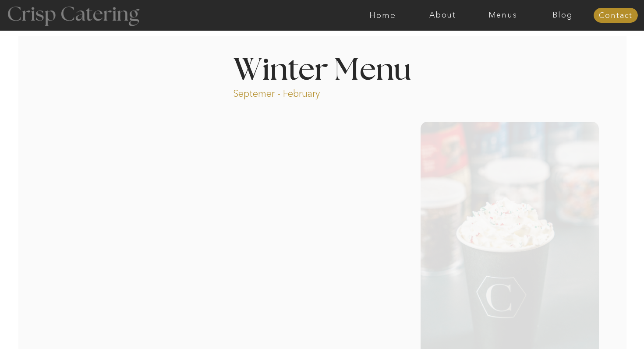 This screenshot has width=644, height=349. What do you see at coordinates (563, 15) in the screenshot?
I see `a: Blog` at bounding box center [563, 15].